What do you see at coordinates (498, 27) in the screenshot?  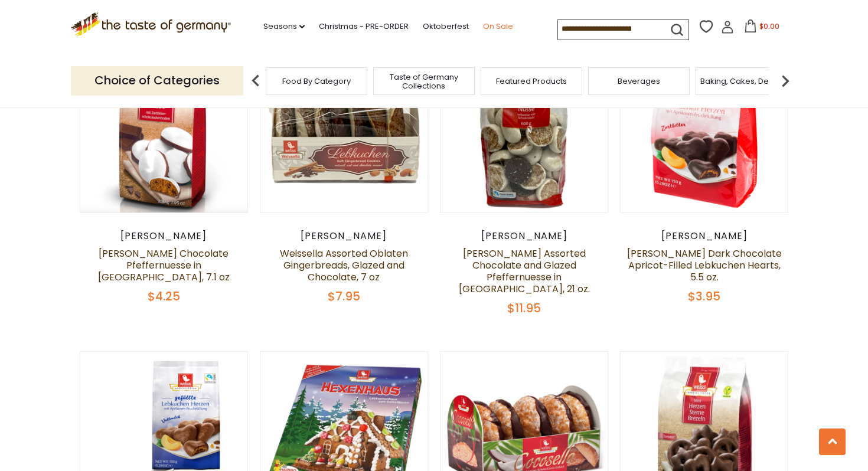 I see `a: On Sale` at bounding box center [498, 27].